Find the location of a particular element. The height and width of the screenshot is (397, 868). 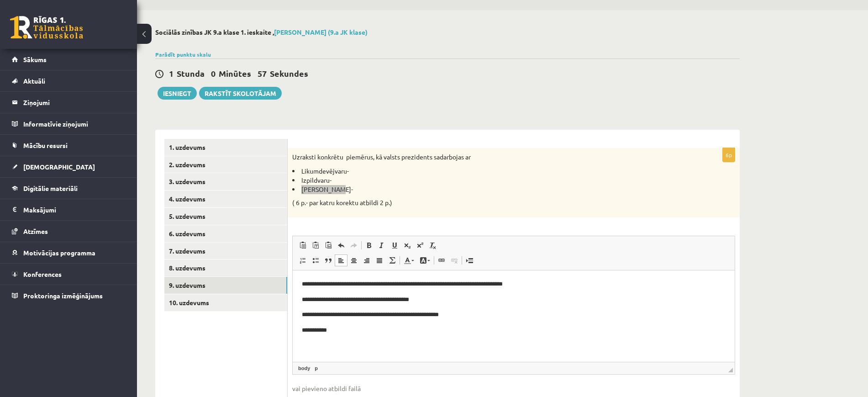

a: 9. uzdevums is located at coordinates (226, 285).